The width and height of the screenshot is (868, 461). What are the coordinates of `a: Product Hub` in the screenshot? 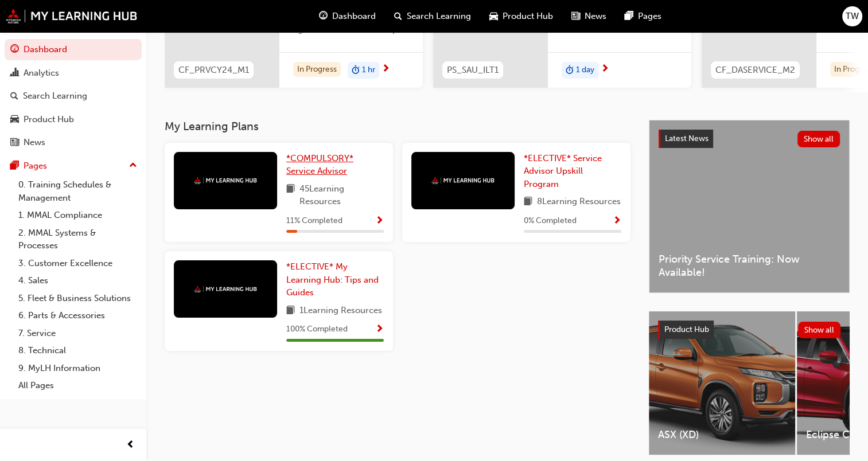 It's located at (73, 119).